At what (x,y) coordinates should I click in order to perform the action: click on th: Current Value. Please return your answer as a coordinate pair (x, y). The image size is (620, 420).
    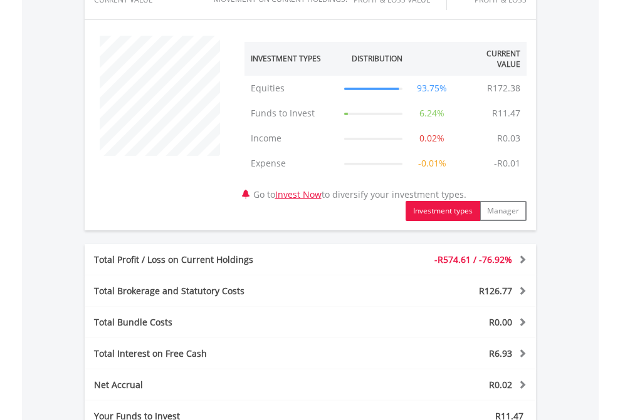
    Looking at the image, I should click on (491, 59).